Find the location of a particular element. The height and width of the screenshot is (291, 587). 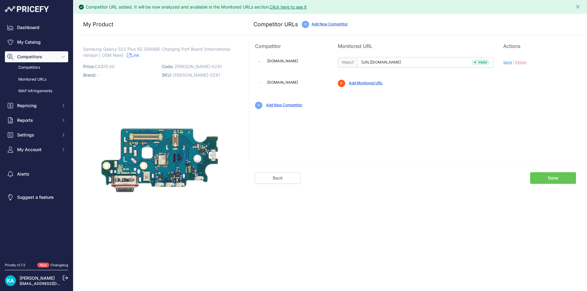

span: New is located at coordinates (43, 265).